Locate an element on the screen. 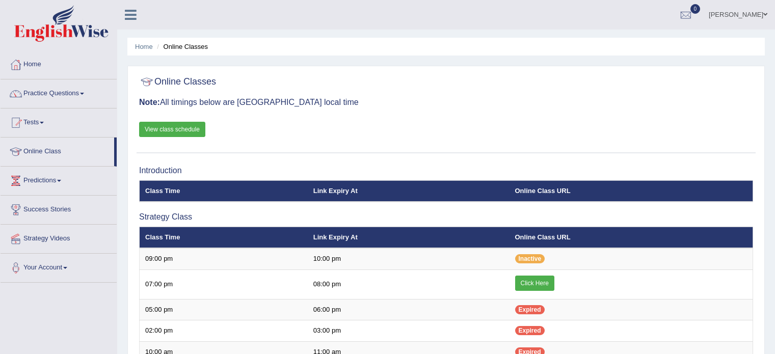  td: 07:00 pm is located at coordinates (224, 284).